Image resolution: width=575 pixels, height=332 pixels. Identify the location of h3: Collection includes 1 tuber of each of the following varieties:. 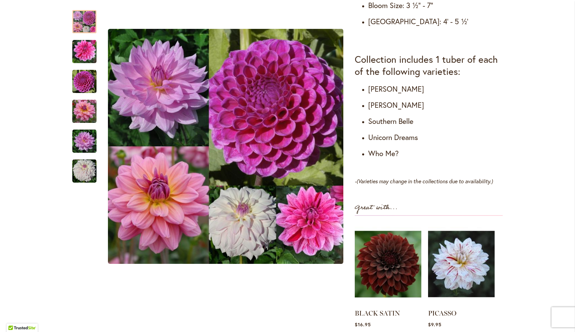
(428, 66).